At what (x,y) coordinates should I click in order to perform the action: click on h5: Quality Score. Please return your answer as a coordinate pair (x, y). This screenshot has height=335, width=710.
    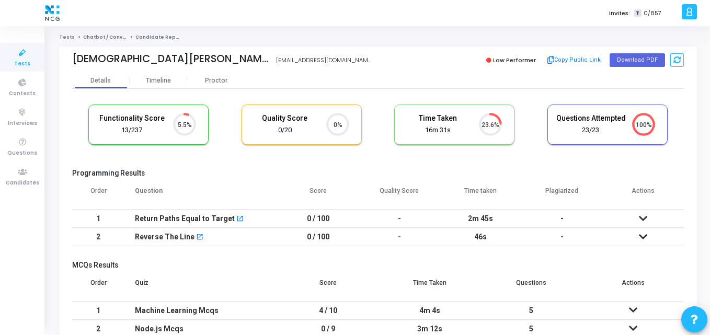
    Looking at the image, I should click on (285, 118).